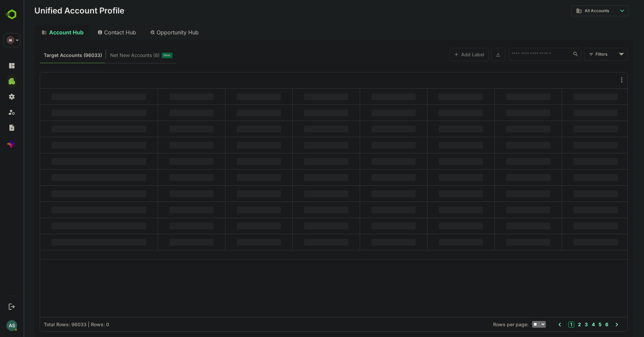 The width and height of the screenshot is (644, 337). I want to click on div: Account Hub, so click(38, 32).